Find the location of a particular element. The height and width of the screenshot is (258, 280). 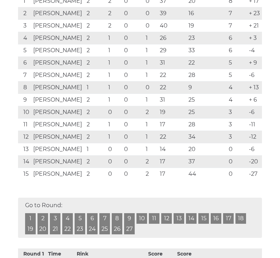

td: 19 is located at coordinates (207, 25).